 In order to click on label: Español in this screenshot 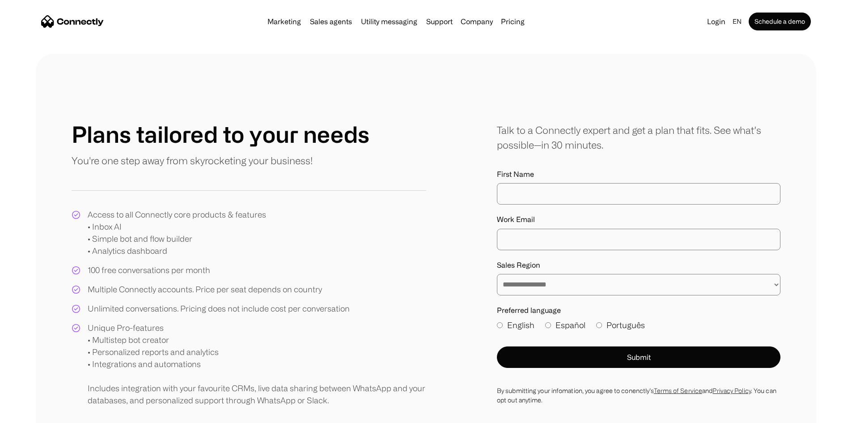, I will do `click(566, 325)`.